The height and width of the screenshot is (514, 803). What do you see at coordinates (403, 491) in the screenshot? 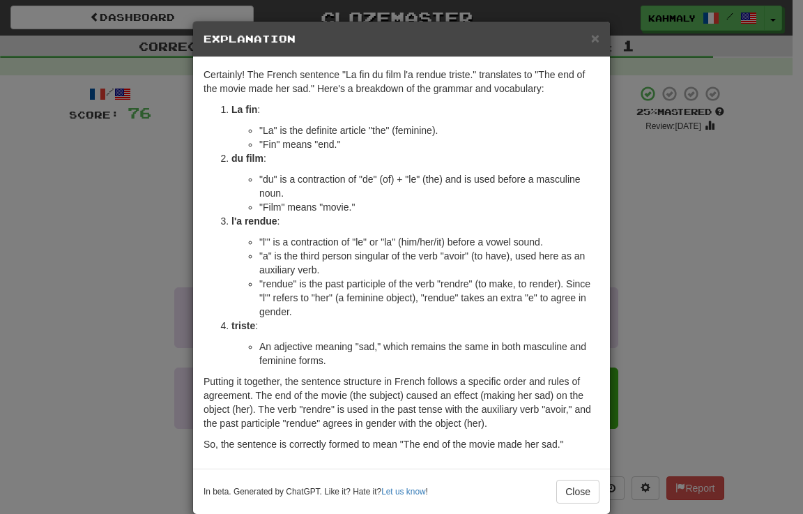
I see `a: Let us know` at bounding box center [403, 491].